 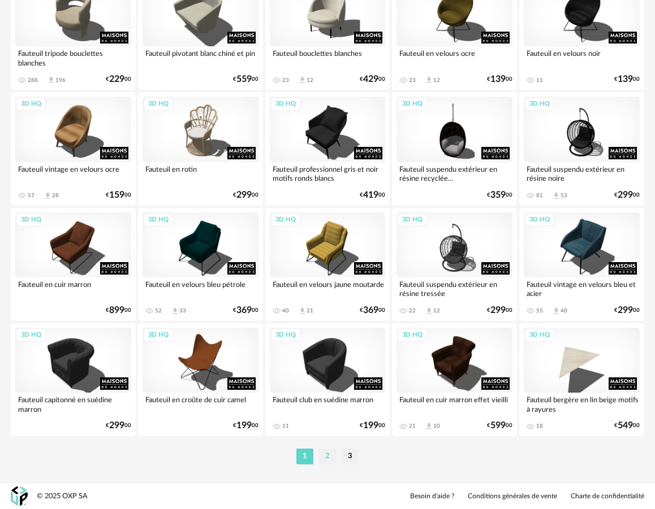 I want to click on div: 33, so click(x=183, y=311).